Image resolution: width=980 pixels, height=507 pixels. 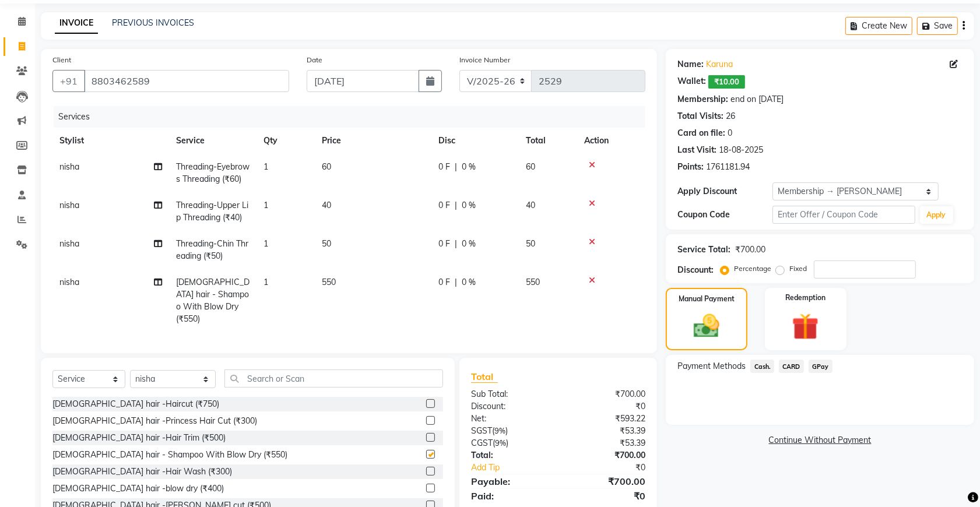 I want to click on a: Add Tip, so click(x=519, y=467).